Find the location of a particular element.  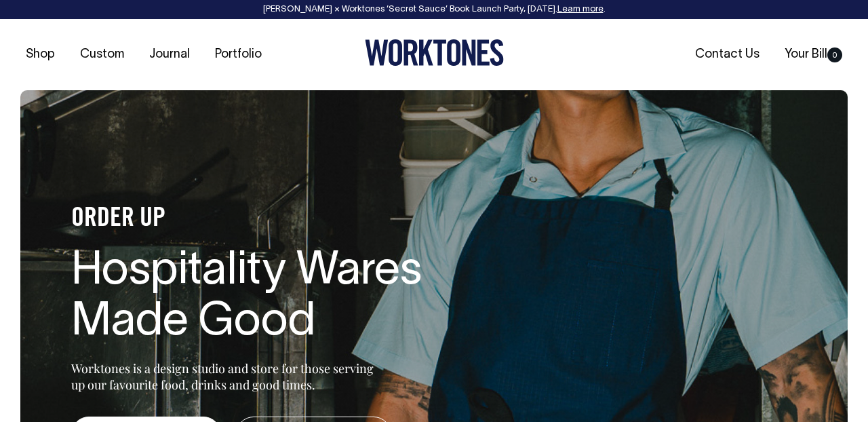

a: Your Bill0 is located at coordinates (813, 54).